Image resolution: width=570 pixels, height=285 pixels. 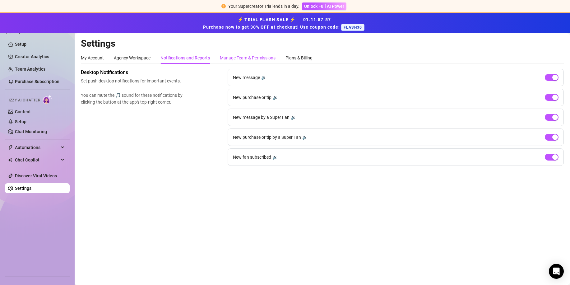 I want to click on strong: ⚡ TRIAL FLASH SALE ⚡, so click(x=285, y=23).